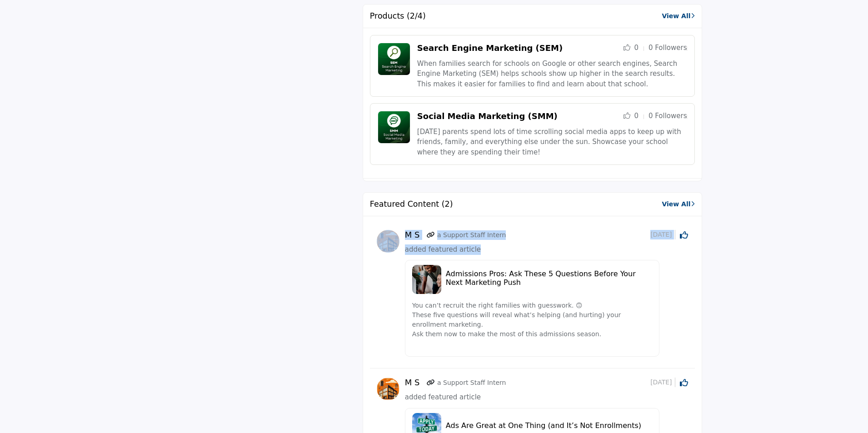  Describe the element at coordinates (490, 48) in the screenshot. I see `a: Search Engine Marketing (SEM)` at that location.